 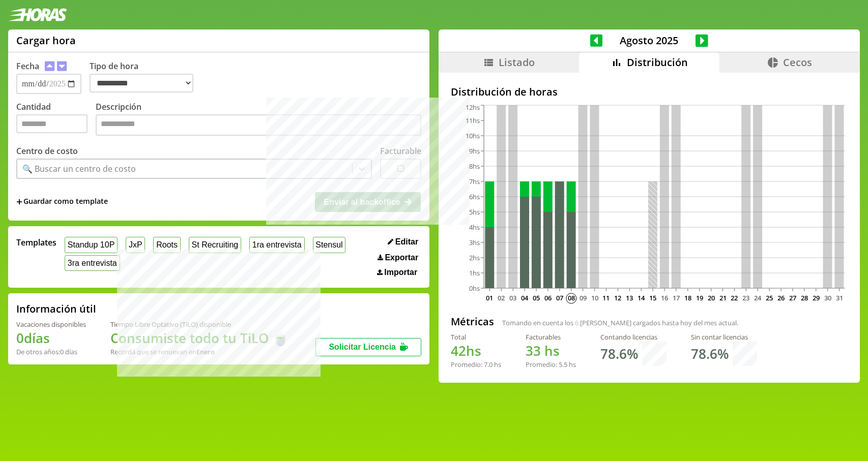 What do you see at coordinates (633, 337) in the screenshot?
I see `div: Contando licencias` at bounding box center [633, 337].